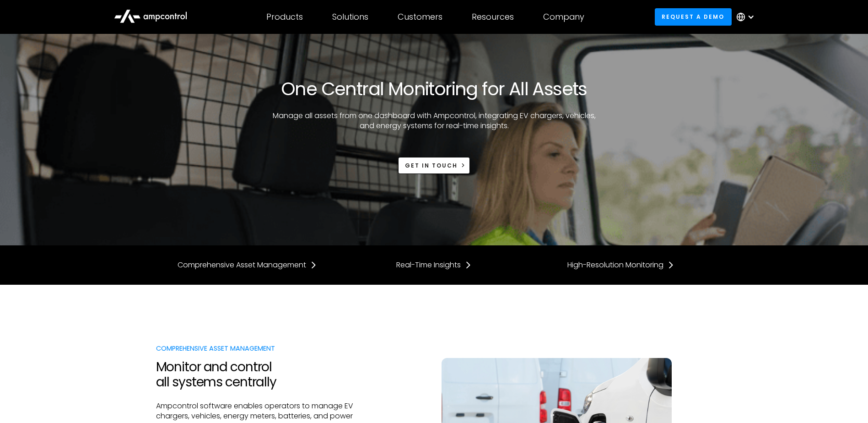  I want to click on a: Comprehensive Asset Management, so click(247, 265).